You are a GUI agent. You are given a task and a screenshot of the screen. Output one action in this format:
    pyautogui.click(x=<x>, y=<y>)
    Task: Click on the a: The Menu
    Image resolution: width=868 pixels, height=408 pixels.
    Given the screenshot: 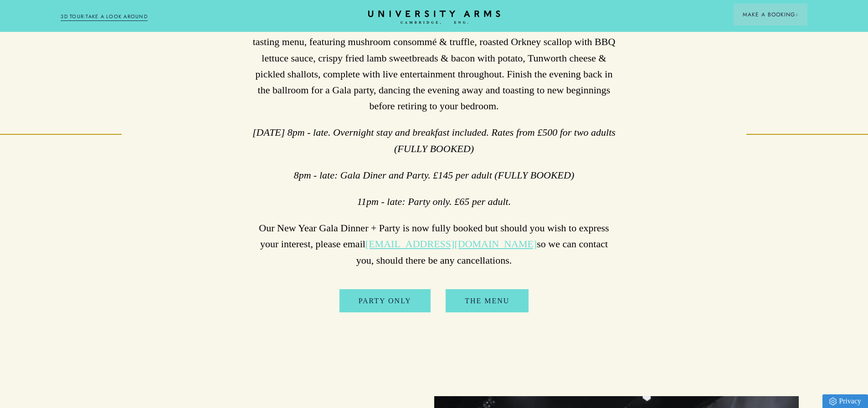 What is the action you would take?
    pyautogui.click(x=487, y=301)
    